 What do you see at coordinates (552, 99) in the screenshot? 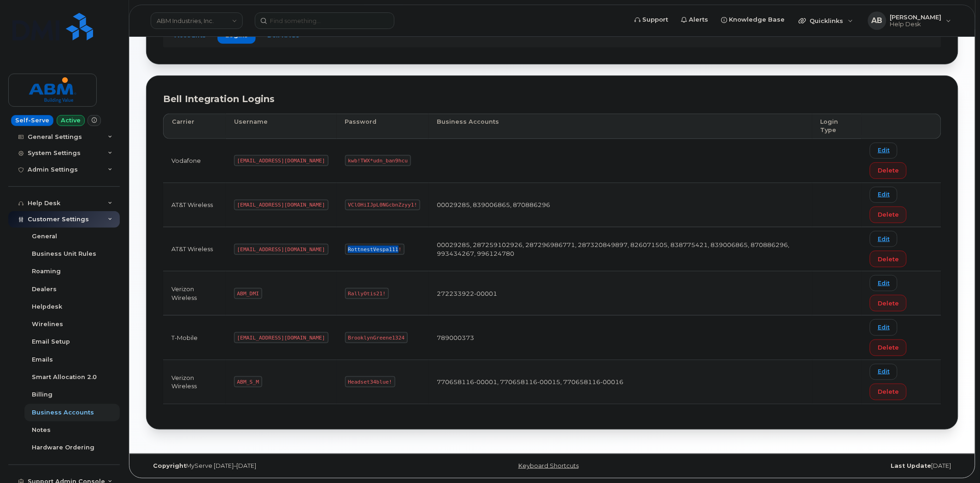
I see `div: Bell Integration Logins` at bounding box center [552, 99].